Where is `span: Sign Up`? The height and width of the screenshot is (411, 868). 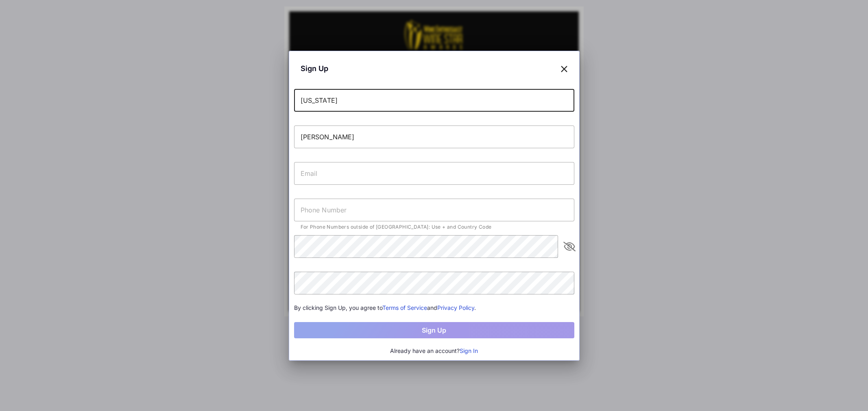 span: Sign Up is located at coordinates (315, 68).